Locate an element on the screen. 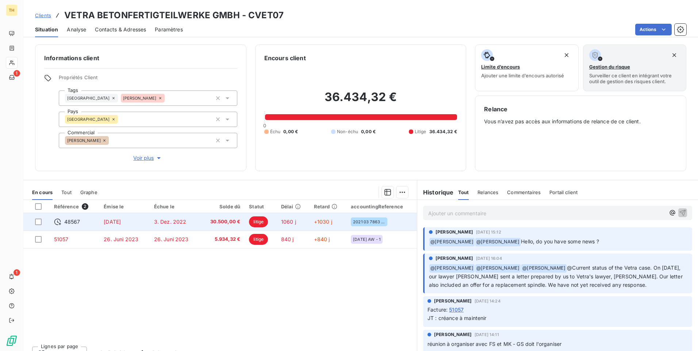  span: réunion à organiser avec FS et MK - GS doit l'organiser is located at coordinates (494, 344).